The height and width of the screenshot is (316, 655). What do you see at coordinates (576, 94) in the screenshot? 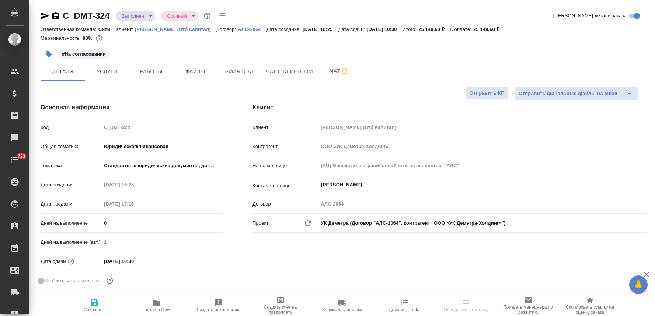
I see `div: split button` at bounding box center [576, 94].